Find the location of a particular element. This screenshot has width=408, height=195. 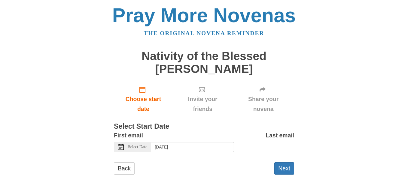

a: Back is located at coordinates (124, 168).